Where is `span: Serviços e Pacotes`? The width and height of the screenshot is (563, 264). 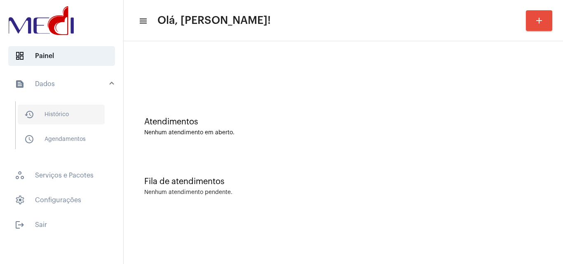
span: Serviços e Pacotes is located at coordinates (61, 175).